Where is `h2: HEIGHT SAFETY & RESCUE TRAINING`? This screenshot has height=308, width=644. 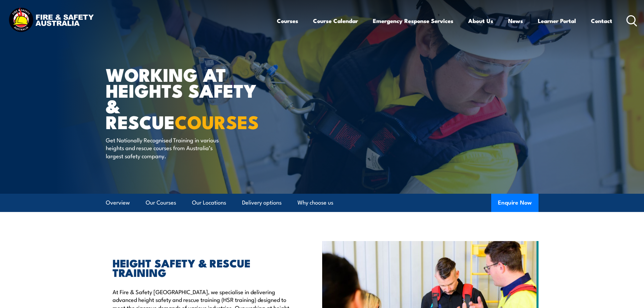 h2: HEIGHT SAFETY & RESCUE TRAINING is located at coordinates (202, 267).